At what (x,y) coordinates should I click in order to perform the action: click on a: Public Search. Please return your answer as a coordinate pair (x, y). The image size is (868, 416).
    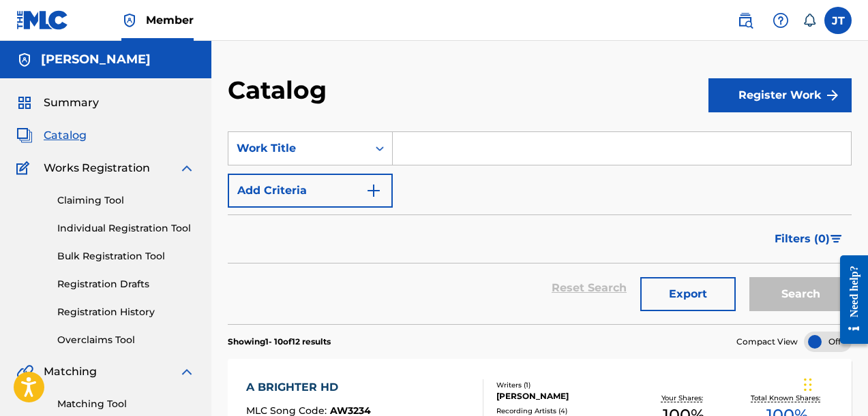
    Looking at the image, I should click on (745, 21).